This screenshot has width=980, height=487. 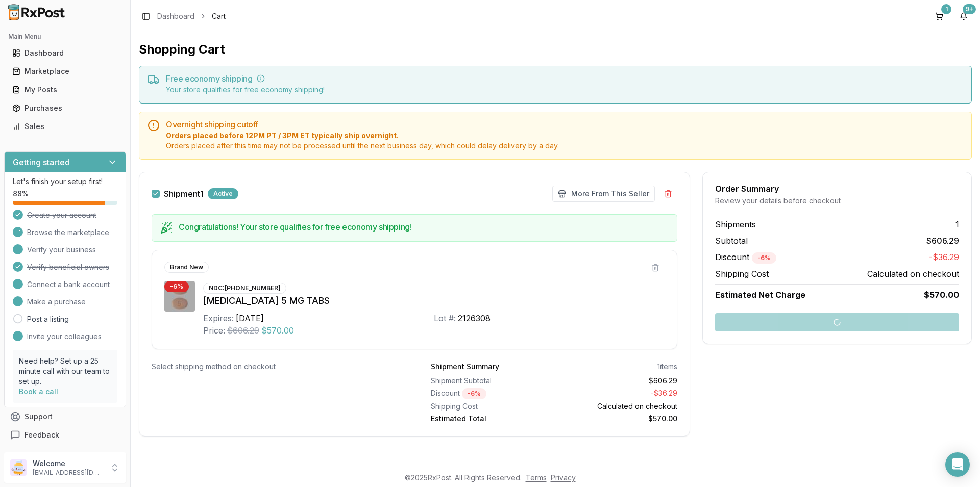 I want to click on a: Post a listing, so click(x=48, y=319).